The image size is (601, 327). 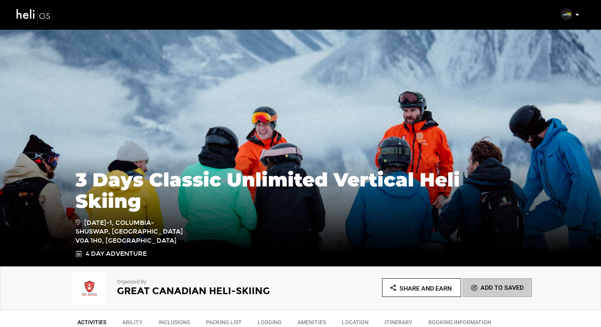 What do you see at coordinates (426, 288) in the screenshot?
I see `span: Share and Earn` at bounding box center [426, 288].